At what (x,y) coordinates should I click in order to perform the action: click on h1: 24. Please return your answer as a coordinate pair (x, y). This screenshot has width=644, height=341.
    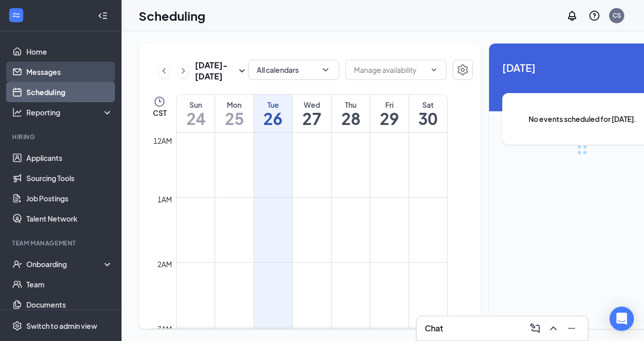
    Looking at the image, I should click on (196, 119).